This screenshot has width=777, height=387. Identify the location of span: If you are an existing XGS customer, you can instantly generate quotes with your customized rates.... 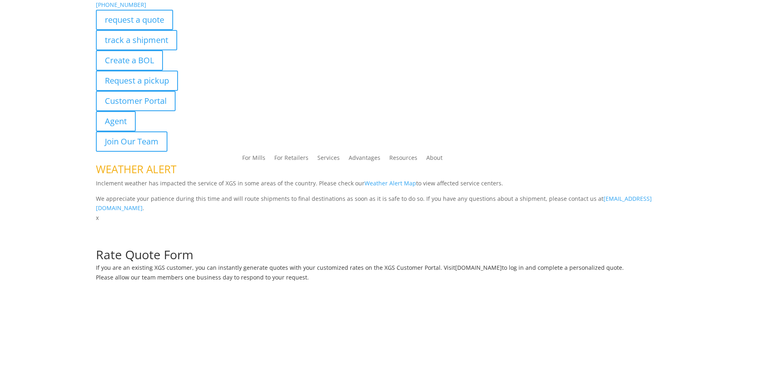
(275, 268).